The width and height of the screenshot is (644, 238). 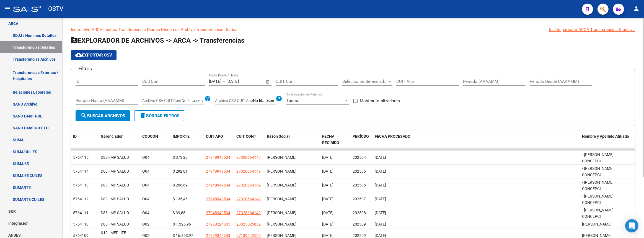 What do you see at coordinates (150, 140) in the screenshot?
I see `datatable-header-cell: CODCON` at bounding box center [150, 140].